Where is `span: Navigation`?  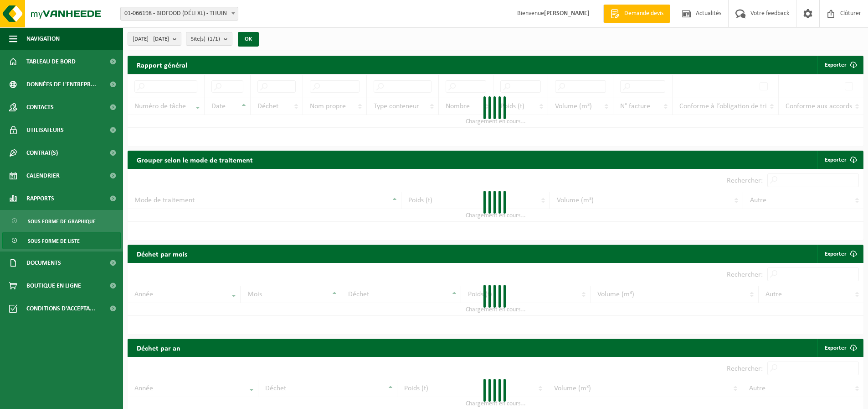 span: Navigation is located at coordinates (43, 39).